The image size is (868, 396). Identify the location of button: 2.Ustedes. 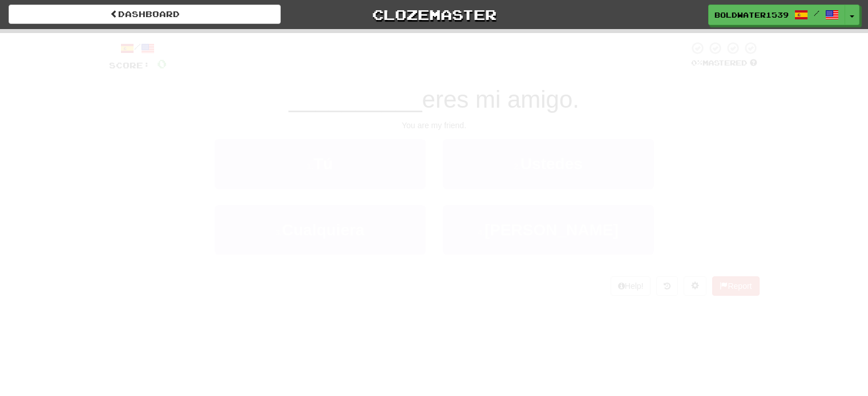
(548, 164).